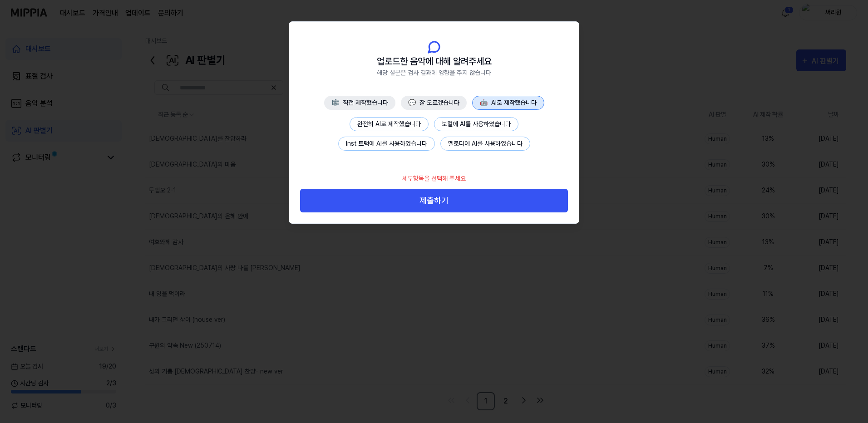 The image size is (868, 423). What do you see at coordinates (434, 179) in the screenshot?
I see `div: 세부항목을 선택해 주세요` at bounding box center [434, 179].